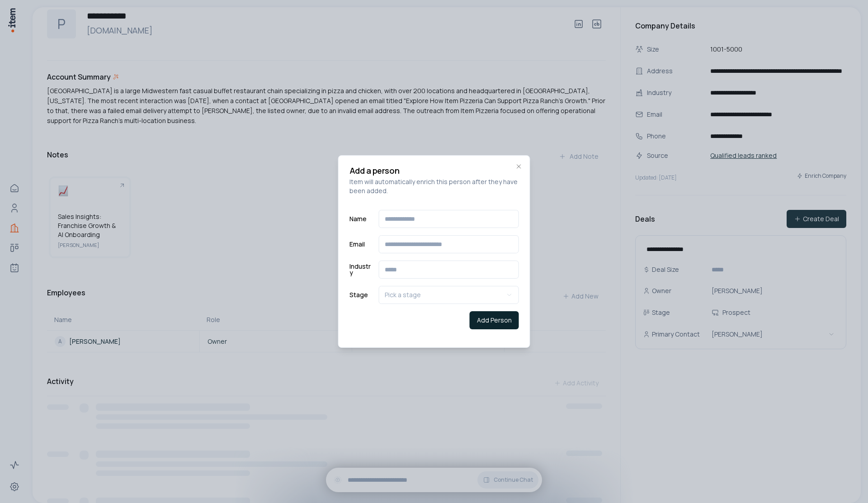  Describe the element at coordinates (434, 186) in the screenshot. I see `p: Item will automatically enrich this person after they have been added.` at that location.